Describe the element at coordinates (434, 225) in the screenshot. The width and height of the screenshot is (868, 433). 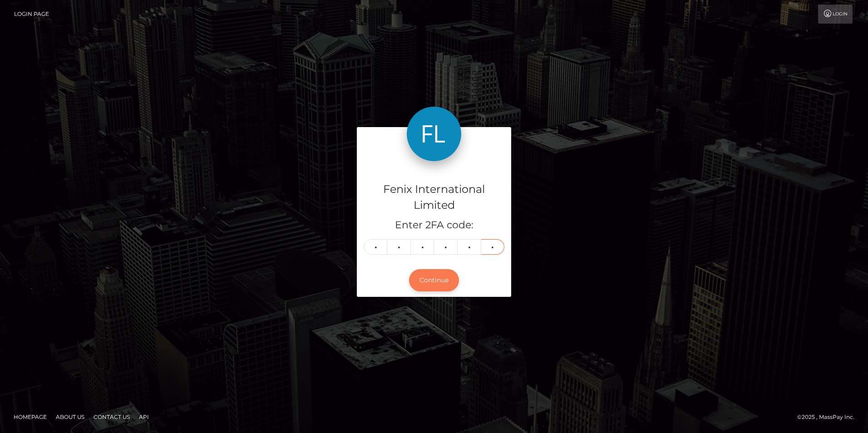
I see `h5: Enter 2FA code:` at that location.